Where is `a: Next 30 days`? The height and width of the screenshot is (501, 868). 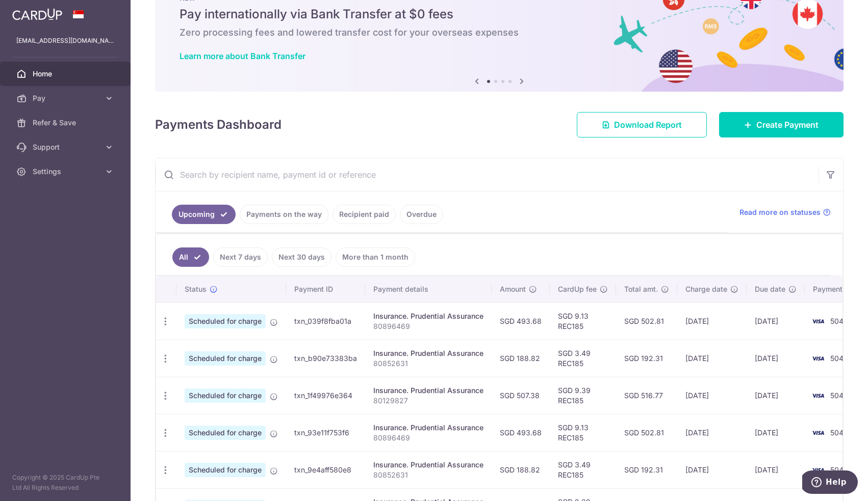 a: Next 30 days is located at coordinates (301, 258).